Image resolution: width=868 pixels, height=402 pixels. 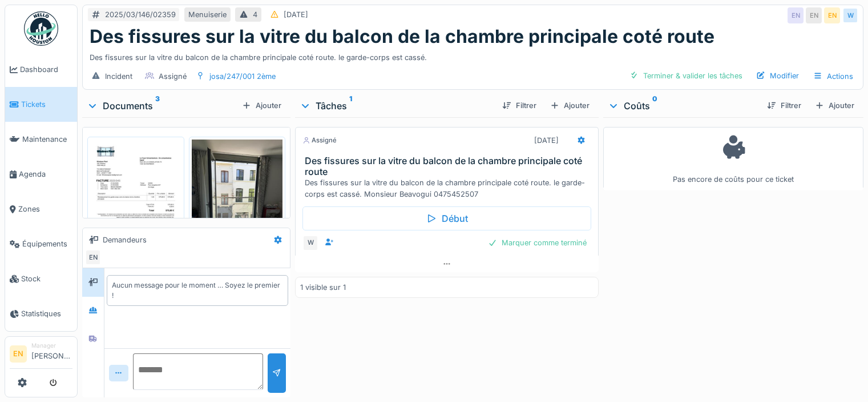 What do you see at coordinates (47, 139) in the screenshot?
I see `span: Maintenance` at bounding box center [47, 139].